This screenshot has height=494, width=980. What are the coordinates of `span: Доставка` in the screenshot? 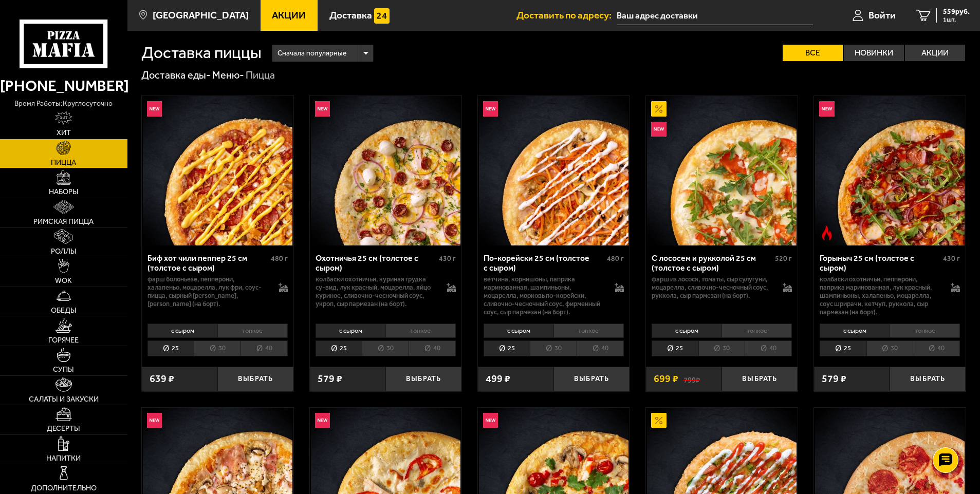 It's located at (350, 15).